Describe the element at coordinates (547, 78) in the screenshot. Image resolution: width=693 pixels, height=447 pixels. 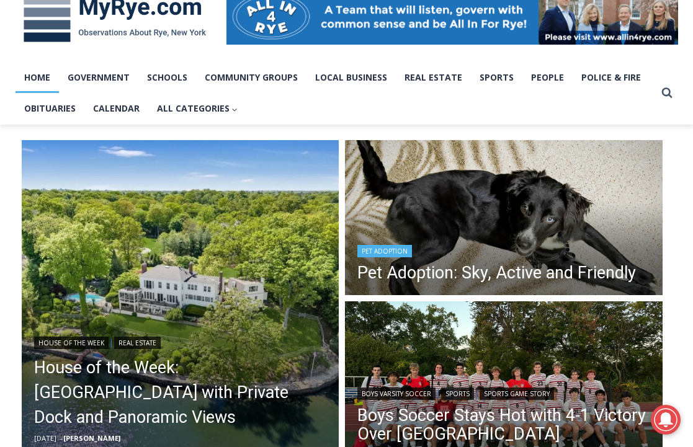
I see `a: People` at that location.